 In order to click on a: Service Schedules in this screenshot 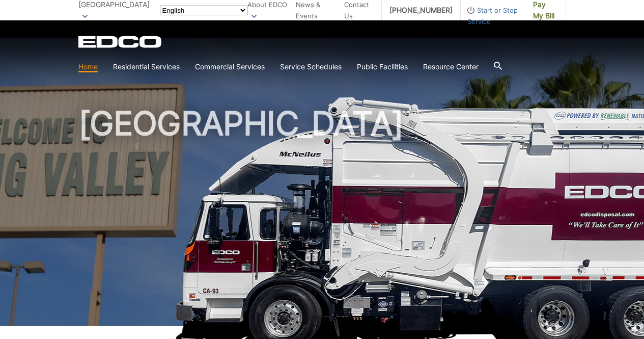, I will do `click(311, 66)`.